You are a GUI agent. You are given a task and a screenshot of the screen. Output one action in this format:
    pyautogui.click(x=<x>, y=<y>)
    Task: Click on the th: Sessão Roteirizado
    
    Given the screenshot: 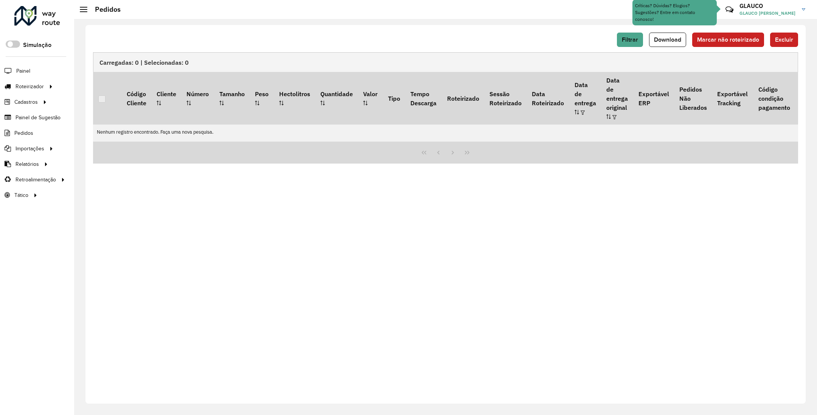 What is the action you would take?
    pyautogui.click(x=506, y=98)
    